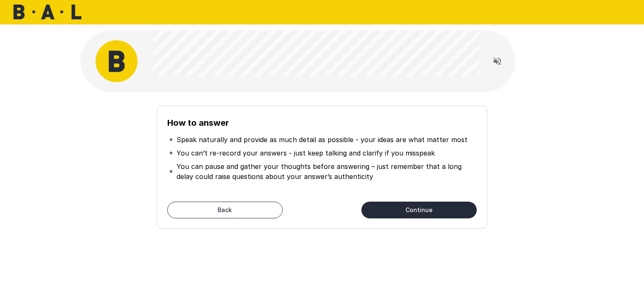 The height and width of the screenshot is (306, 644). Describe the element at coordinates (322, 139) in the screenshot. I see `p: Speak naturally and provide as much detail as possible - your ideas are what matter most` at that location.